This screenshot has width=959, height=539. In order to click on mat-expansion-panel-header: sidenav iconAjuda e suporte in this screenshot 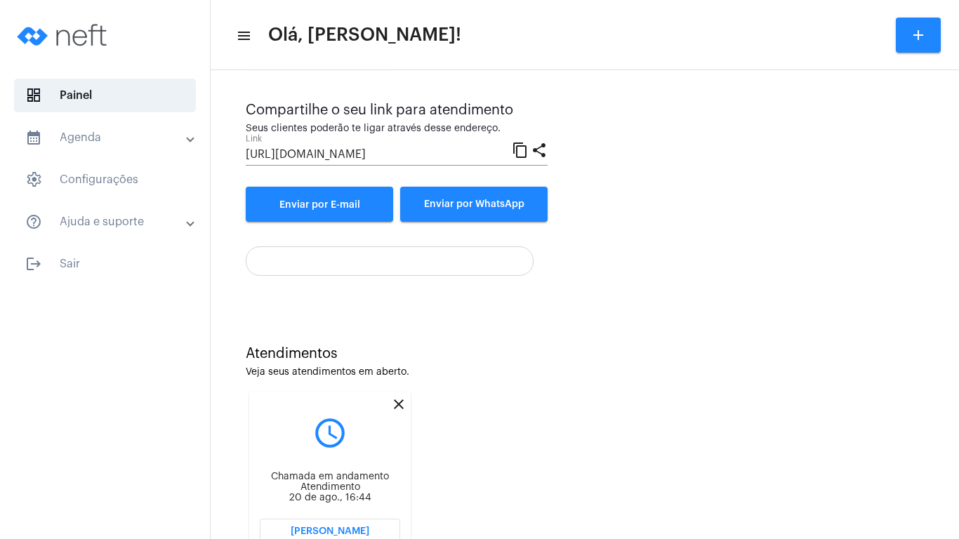, I will do `click(109, 222)`.